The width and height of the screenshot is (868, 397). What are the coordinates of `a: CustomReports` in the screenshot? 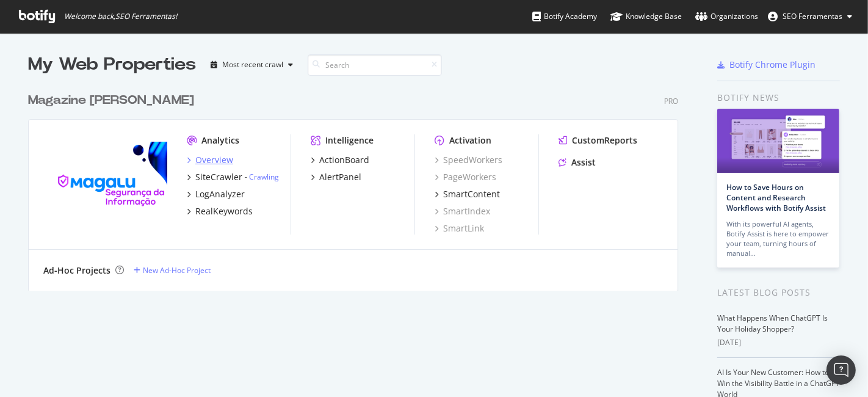 It's located at (597, 141).